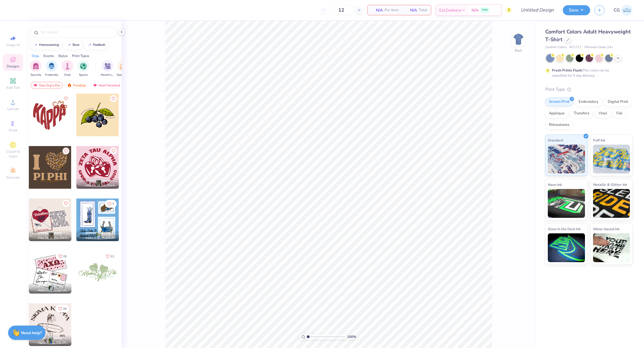 The height and width of the screenshot is (348, 644). What do you see at coordinates (76, 45) in the screenshot?
I see `div: bear` at bounding box center [76, 45].